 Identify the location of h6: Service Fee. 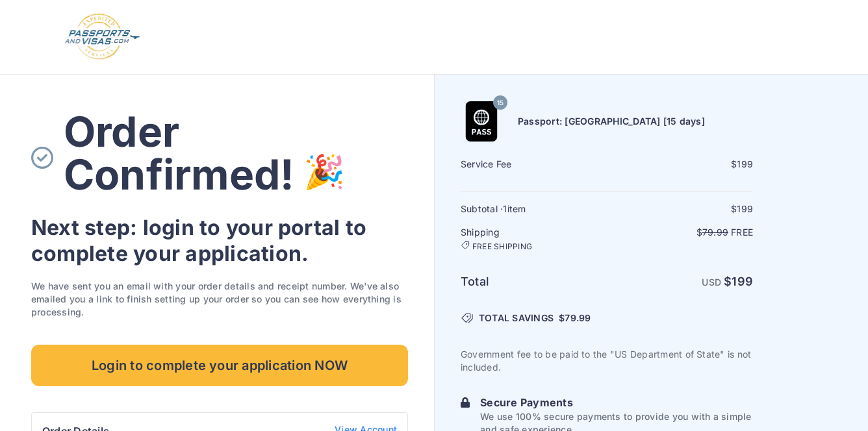
(533, 164).